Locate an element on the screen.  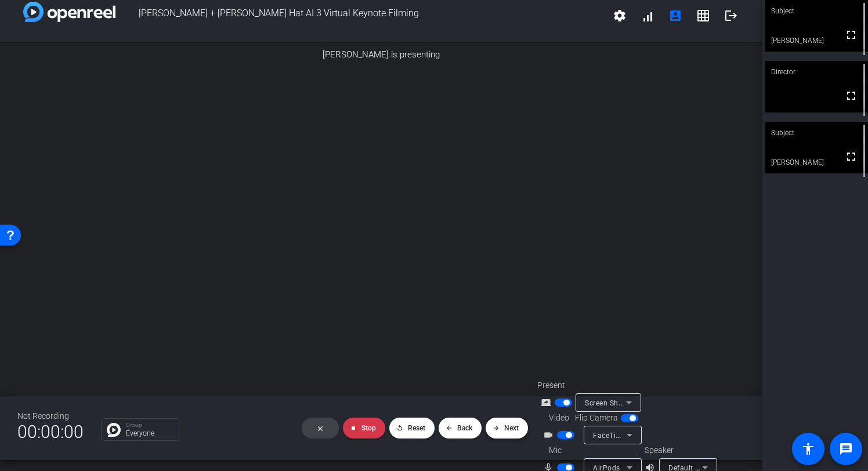
p: Everyone is located at coordinates (149, 433).